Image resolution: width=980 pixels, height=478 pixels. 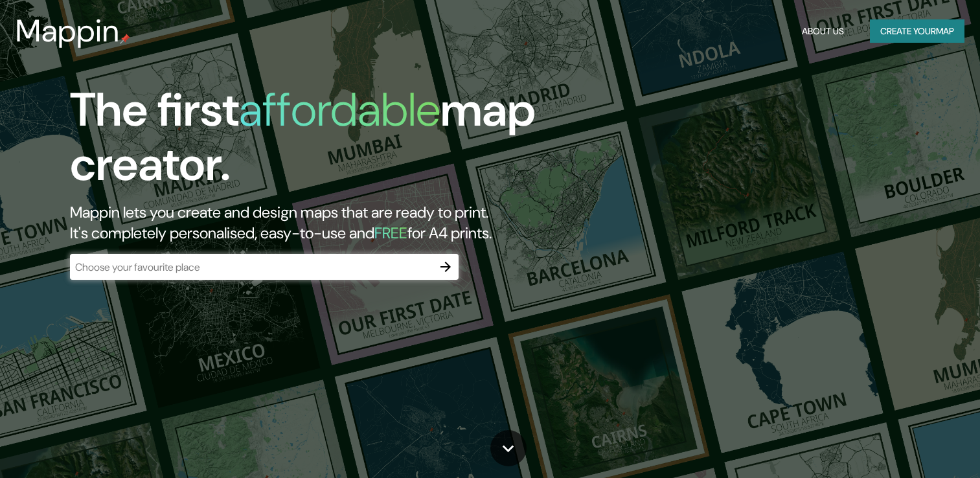 I want to click on font: About Us, so click(x=823, y=31).